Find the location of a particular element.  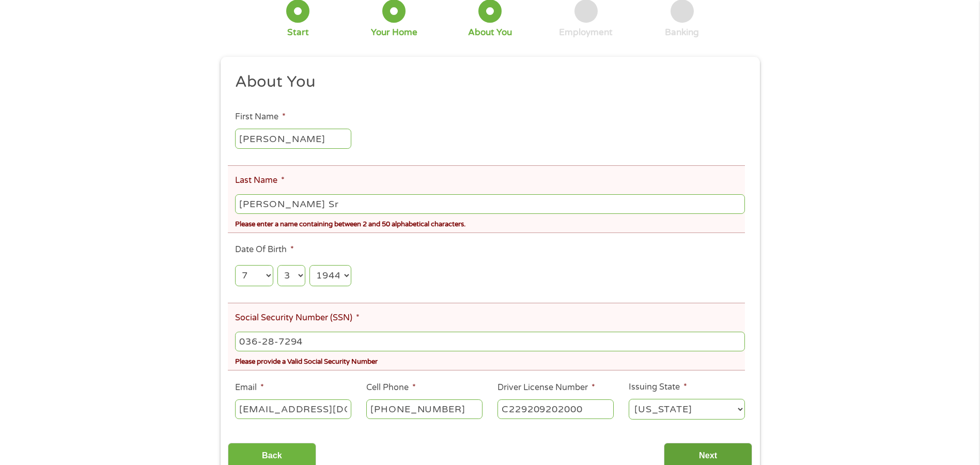

input: Smith is located at coordinates (490, 204).